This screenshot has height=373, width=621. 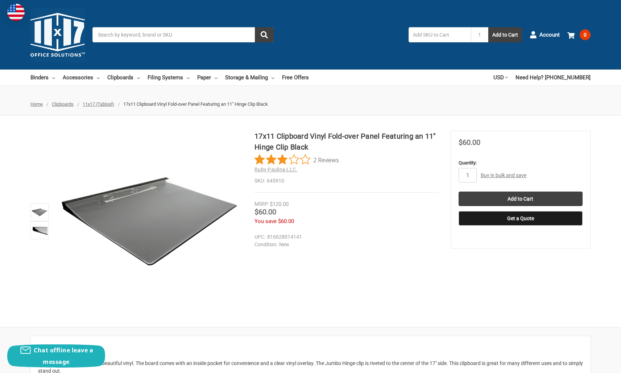 I want to click on a: Accessories, so click(x=81, y=78).